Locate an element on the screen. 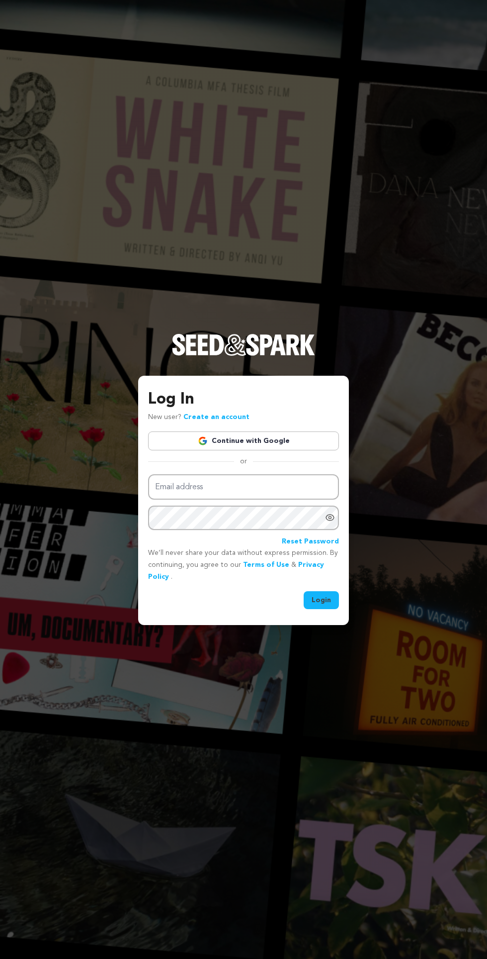 This screenshot has width=487, height=959. a: Reset Password is located at coordinates (310, 542).